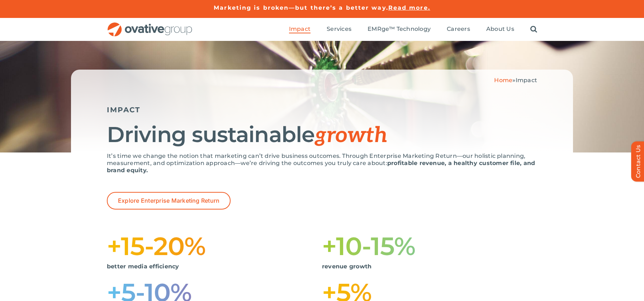 The width and height of the screenshot is (644, 301). What do you see at coordinates (300, 30) in the screenshot?
I see `a: Impact` at bounding box center [300, 30].